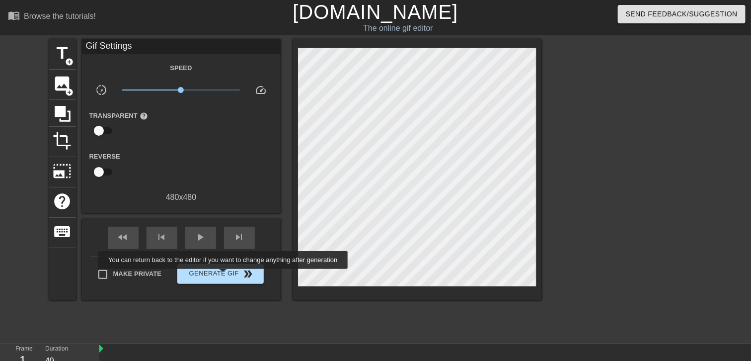 The width and height of the screenshot is (751, 361). Describe the element at coordinates (57, 349) in the screenshot. I see `label: Duration` at that location.